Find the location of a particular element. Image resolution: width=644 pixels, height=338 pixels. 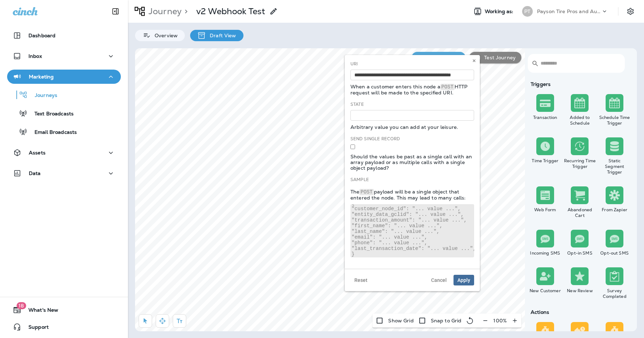

p: Inbox is located at coordinates (35, 56).